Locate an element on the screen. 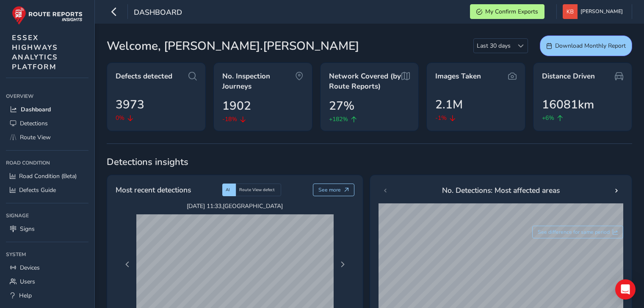 The width and height of the screenshot is (644, 308). span: Road Condition (Beta) is located at coordinates (48, 177).